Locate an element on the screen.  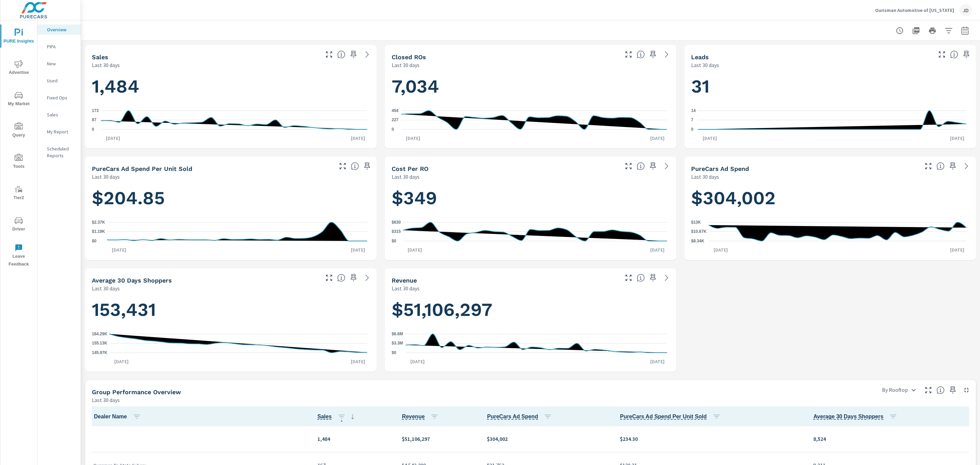
span: PureCars Ad Spend is located at coordinates (521, 417).